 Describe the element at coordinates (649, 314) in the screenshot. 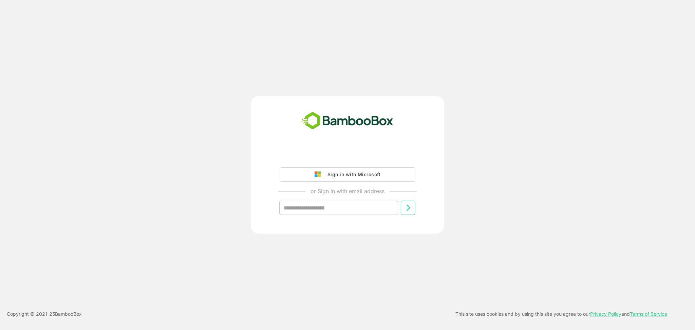

I see `a: Terms of Service` at that location.